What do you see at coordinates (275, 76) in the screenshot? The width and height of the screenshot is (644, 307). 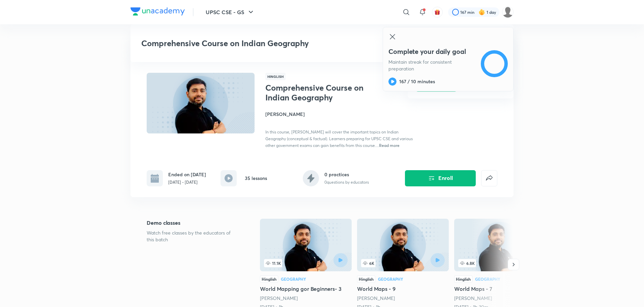 I see `span: Hinglish` at bounding box center [275, 76].